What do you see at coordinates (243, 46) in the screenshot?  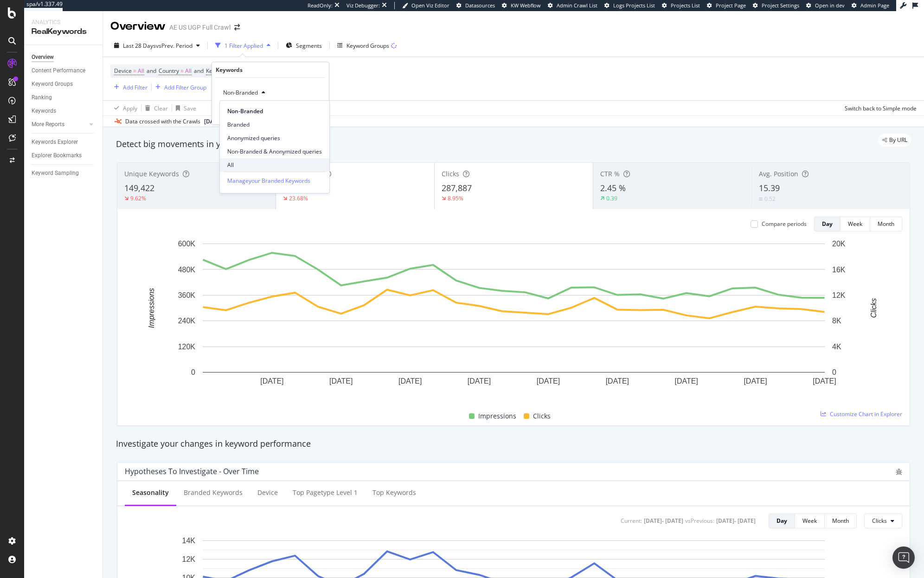 I see `button: 1 Filter Applied` at bounding box center [243, 46].